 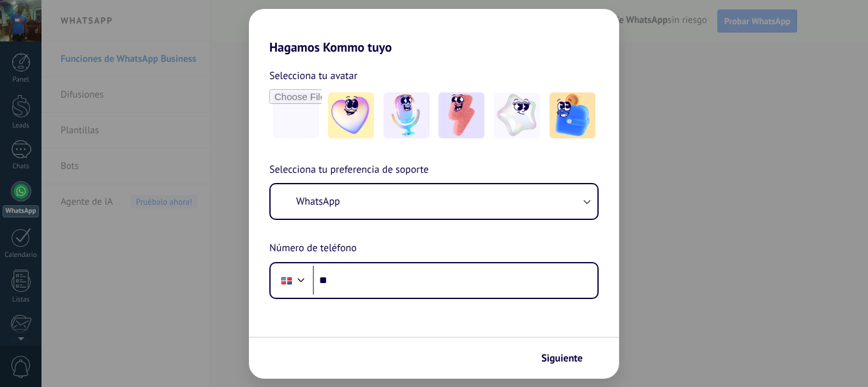 I want to click on img: -2.jpeg, so click(x=407, y=116).